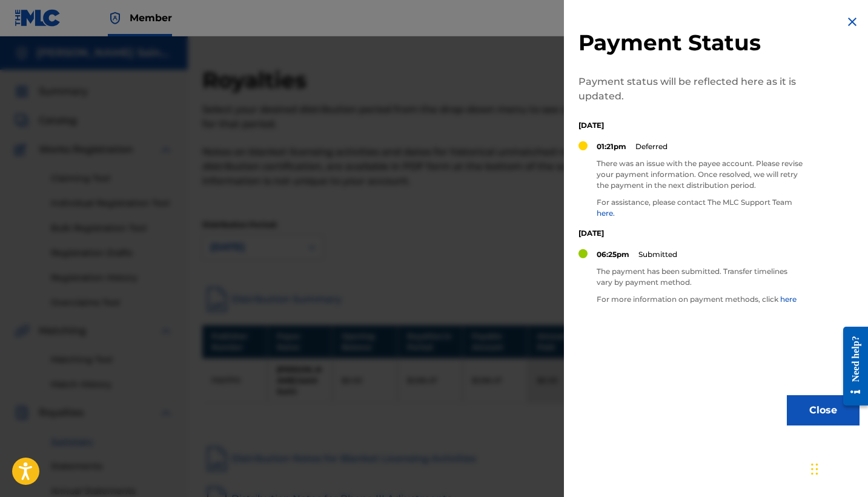 This screenshot has height=497, width=868. What do you see at coordinates (611, 147) in the screenshot?
I see `p: 01:21pm` at bounding box center [611, 147].